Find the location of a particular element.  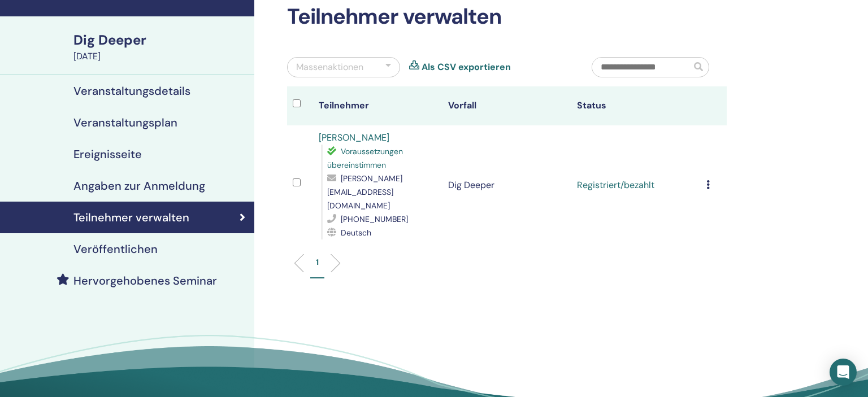

th: Vorfall is located at coordinates (507, 106).